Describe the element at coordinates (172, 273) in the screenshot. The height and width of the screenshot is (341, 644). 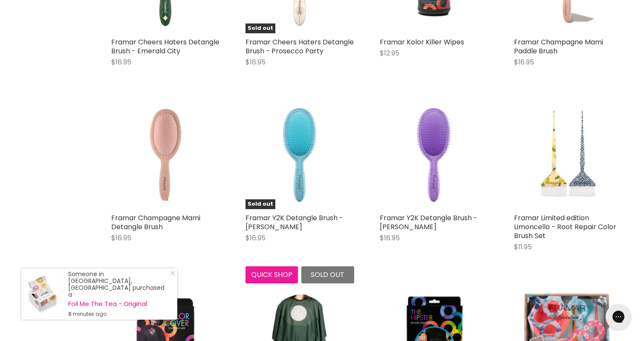
I see `svg: Close Icon` at that location.